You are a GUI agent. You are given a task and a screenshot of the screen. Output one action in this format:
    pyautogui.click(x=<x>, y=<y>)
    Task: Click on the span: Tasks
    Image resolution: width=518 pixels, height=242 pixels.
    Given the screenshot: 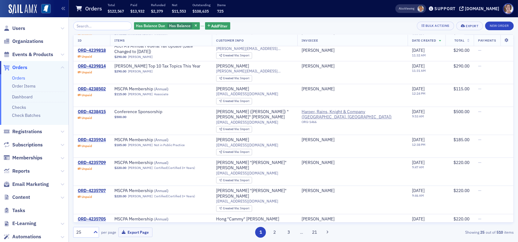 What is the action you would take?
    pyautogui.click(x=19, y=210)
    